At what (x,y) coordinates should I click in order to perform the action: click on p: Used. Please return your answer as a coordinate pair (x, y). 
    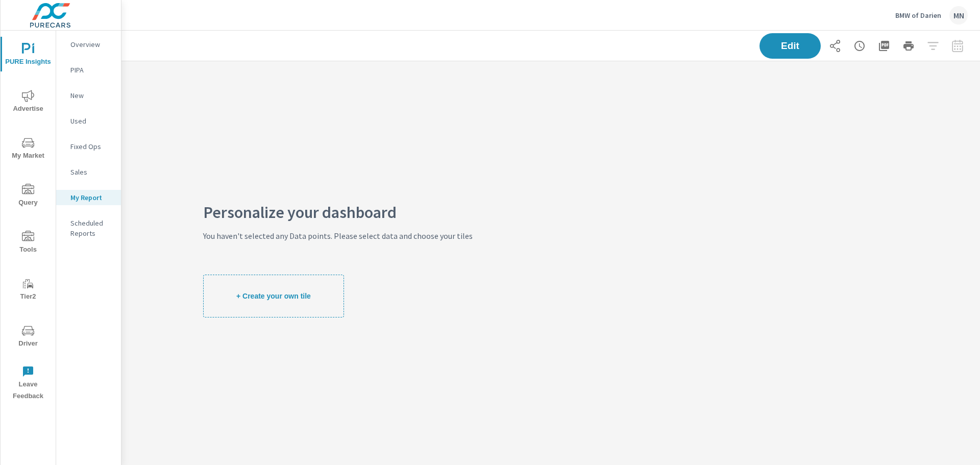
    Looking at the image, I should click on (91, 121).